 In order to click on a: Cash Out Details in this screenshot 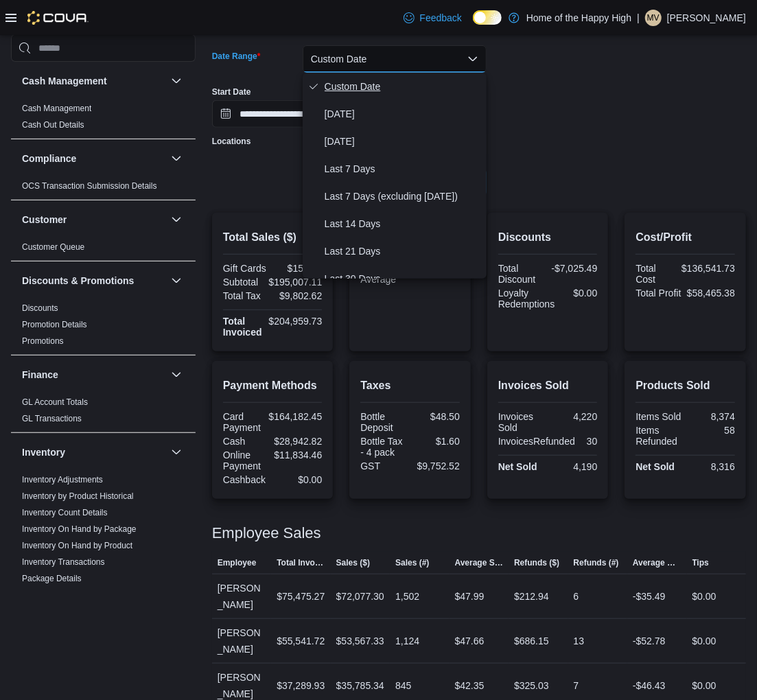, I will do `click(53, 125)`.